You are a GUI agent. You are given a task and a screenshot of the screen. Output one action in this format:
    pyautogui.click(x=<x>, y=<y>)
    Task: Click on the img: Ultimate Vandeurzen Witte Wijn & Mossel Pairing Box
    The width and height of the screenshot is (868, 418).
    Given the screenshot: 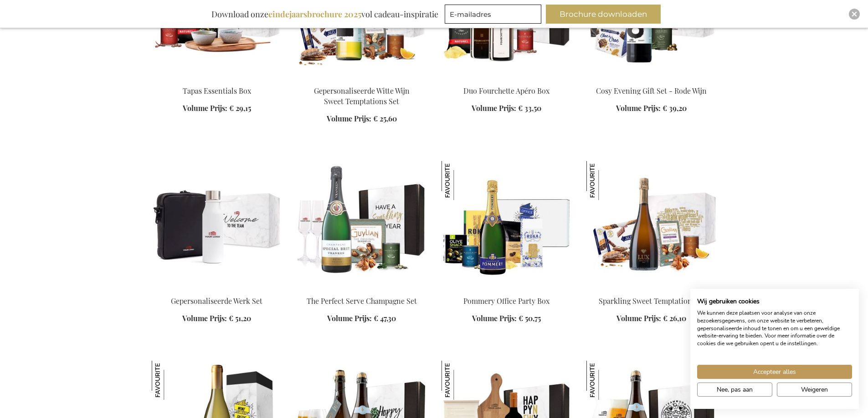 What is the action you would take?
    pyautogui.click(x=171, y=381)
    